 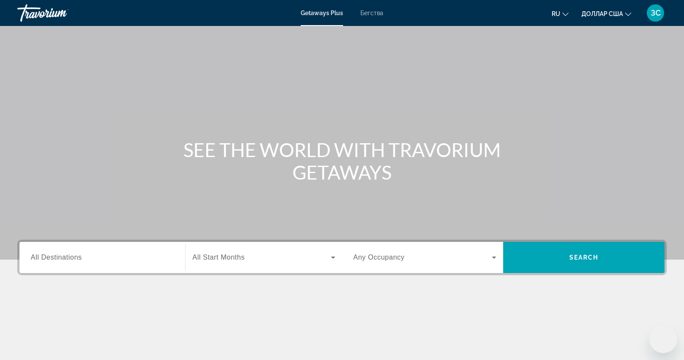 I want to click on div: Виджет поиска, so click(x=342, y=258).